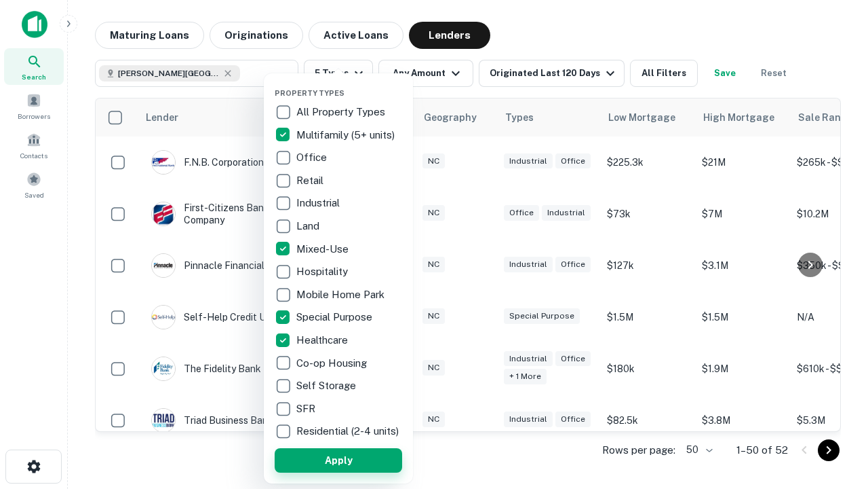 The height and width of the screenshot is (489, 868). Describe the element at coordinates (347, 135) in the screenshot. I see `p: Multifamily (5+ units)` at that location.